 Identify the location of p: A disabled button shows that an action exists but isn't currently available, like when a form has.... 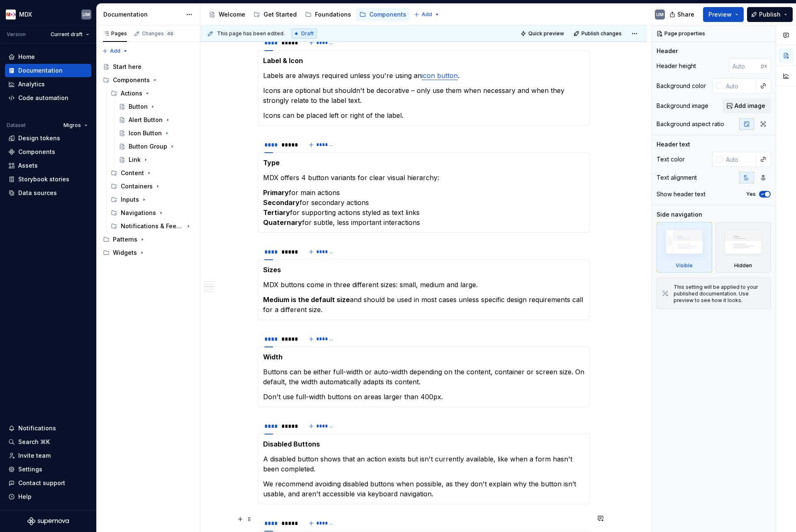
(424, 464).